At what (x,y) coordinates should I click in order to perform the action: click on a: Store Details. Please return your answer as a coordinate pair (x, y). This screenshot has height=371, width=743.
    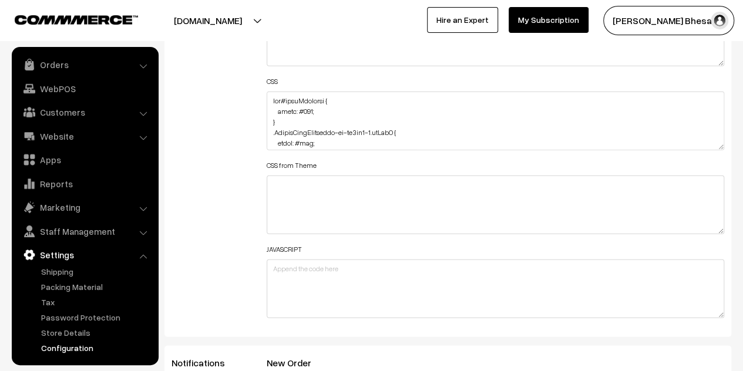
    Looking at the image, I should click on (96, 332).